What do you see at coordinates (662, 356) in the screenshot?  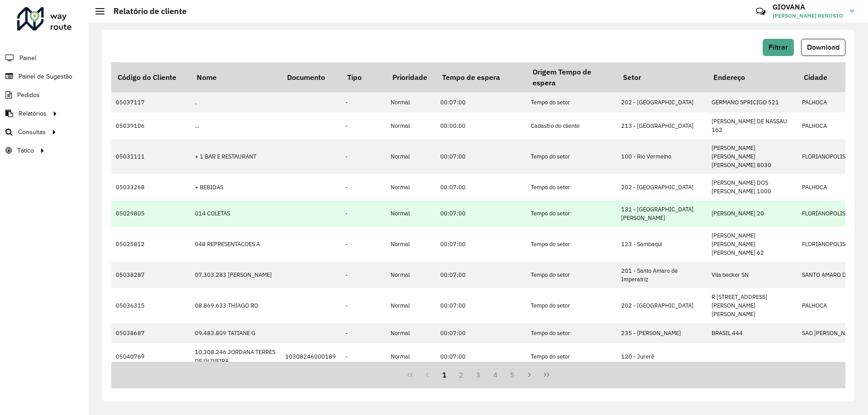 I see `td: 120 - Jurerê` at bounding box center [662, 356].